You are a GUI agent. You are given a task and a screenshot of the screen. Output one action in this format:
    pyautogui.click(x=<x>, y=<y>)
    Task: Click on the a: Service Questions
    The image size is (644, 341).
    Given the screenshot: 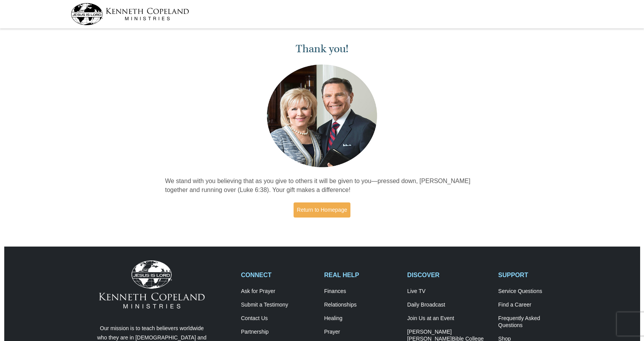 What is the action you would take?
    pyautogui.click(x=536, y=292)
    